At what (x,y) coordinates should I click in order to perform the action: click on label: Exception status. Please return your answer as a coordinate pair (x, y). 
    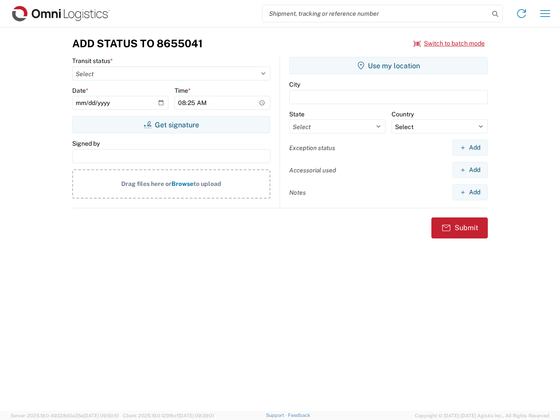
    Looking at the image, I should click on (312, 148).